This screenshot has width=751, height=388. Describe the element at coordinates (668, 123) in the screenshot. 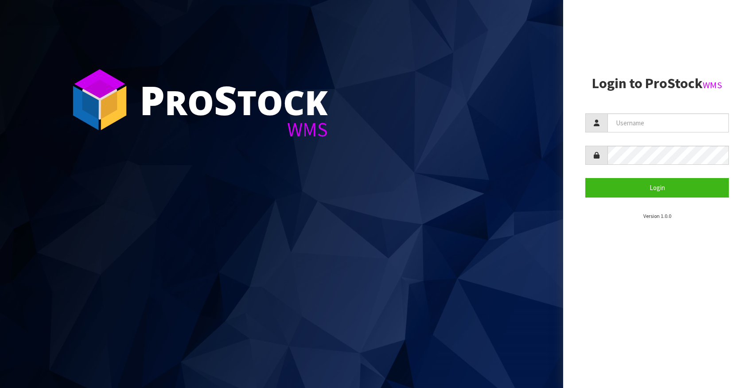

I see `input: Username` at that location.